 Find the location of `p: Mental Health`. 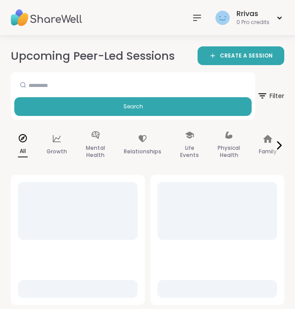

p: Mental Health is located at coordinates (95, 152).